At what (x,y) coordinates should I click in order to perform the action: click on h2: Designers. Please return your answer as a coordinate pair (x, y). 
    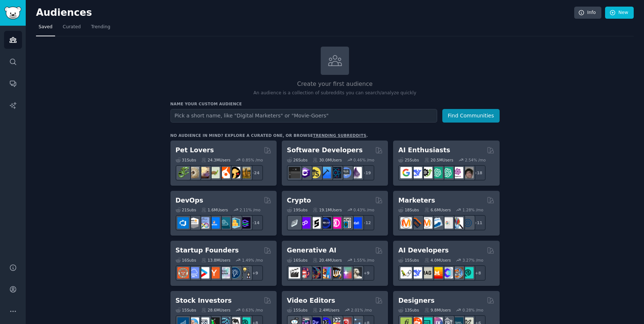
    Looking at the image, I should click on (416, 301).